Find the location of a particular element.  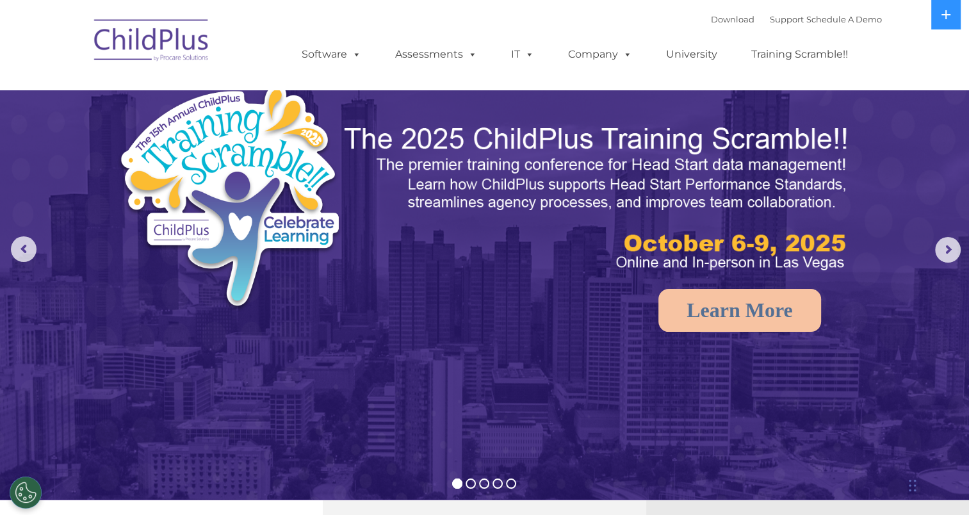

a: Schedule A Demo is located at coordinates (844, 19).